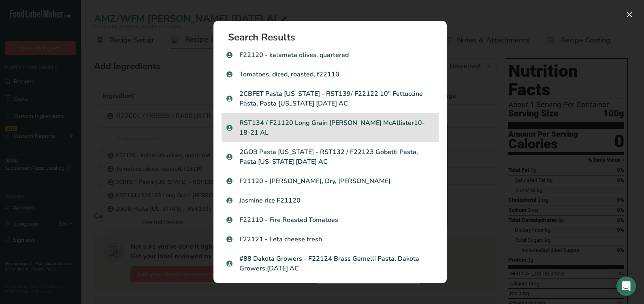 The image size is (644, 304). What do you see at coordinates (330, 55) in the screenshot?
I see `p: F22120 - kalamata olives, quartered` at bounding box center [330, 55].